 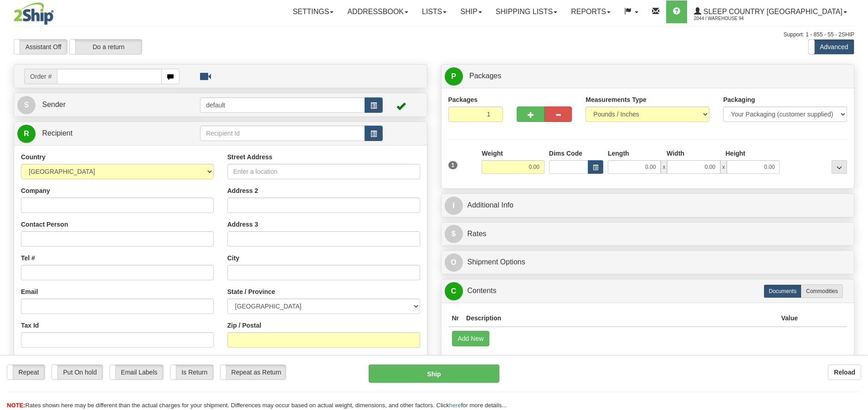 What do you see at coordinates (136, 372) in the screenshot?
I see `label: Email Labels` at bounding box center [136, 372].